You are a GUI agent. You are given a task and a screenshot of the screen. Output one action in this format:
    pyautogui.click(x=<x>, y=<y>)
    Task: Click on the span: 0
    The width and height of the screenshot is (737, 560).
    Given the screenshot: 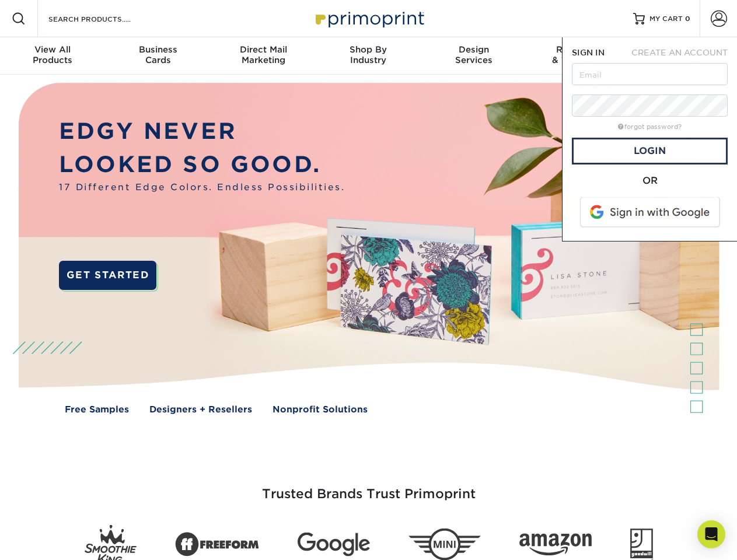 What is the action you would take?
    pyautogui.click(x=687, y=19)
    